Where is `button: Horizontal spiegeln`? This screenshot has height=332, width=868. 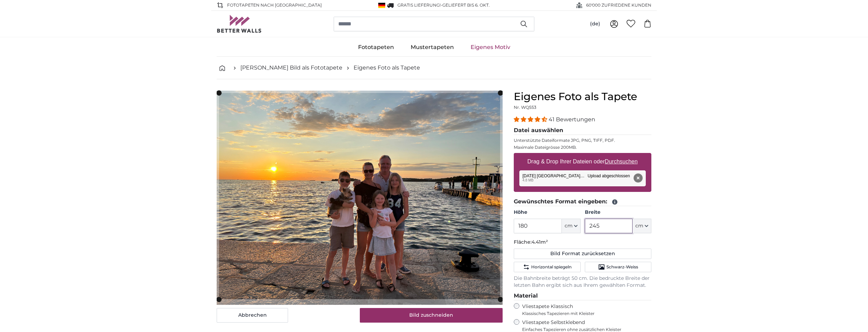
button: Horizontal spiegeln is located at coordinates (547, 267).